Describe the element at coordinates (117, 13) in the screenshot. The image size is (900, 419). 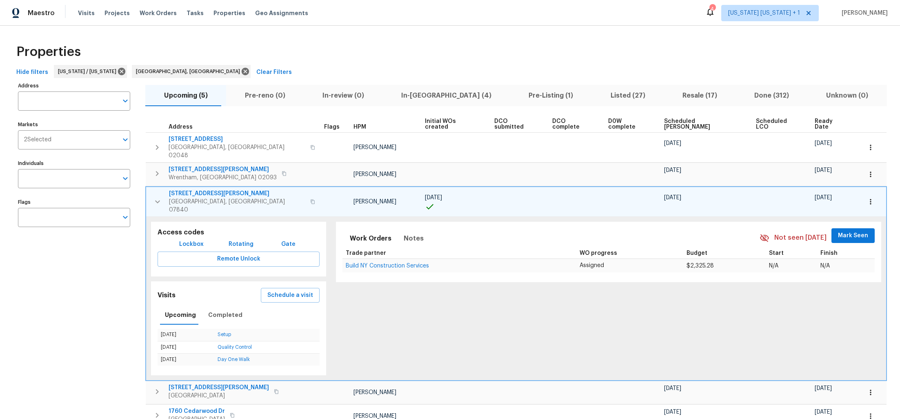
I see `span: Projects` at that location.